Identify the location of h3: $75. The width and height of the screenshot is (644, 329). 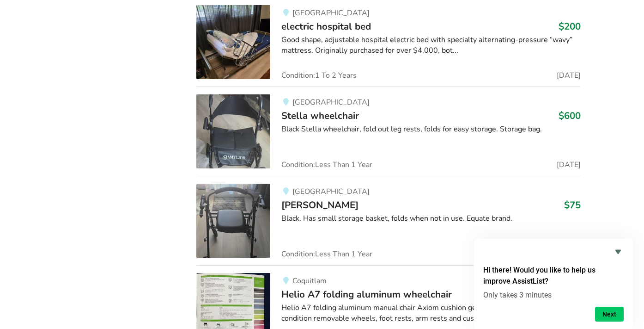
(572, 205).